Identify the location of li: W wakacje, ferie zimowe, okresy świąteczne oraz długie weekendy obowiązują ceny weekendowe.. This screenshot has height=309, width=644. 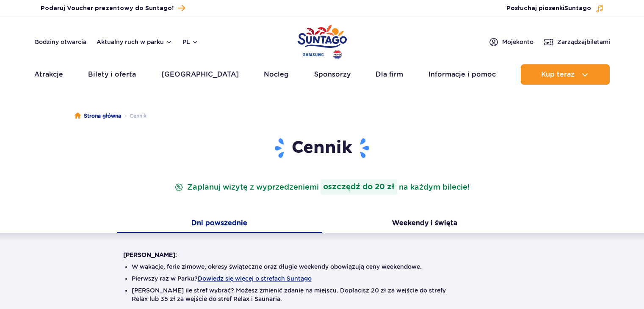
(322, 267).